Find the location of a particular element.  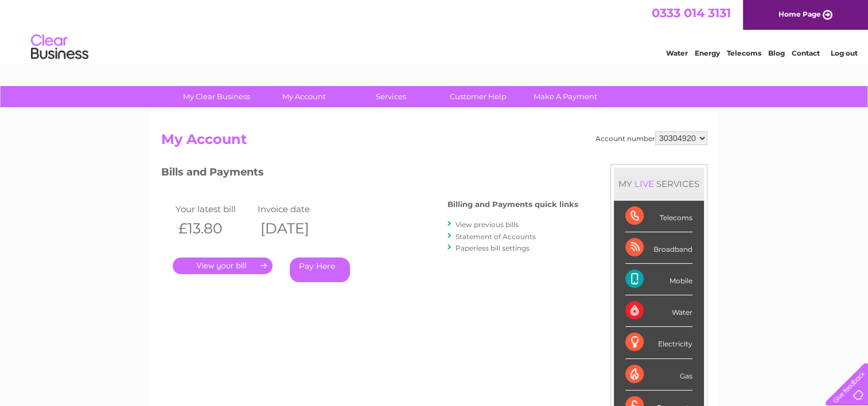

a: Services is located at coordinates (390, 96).